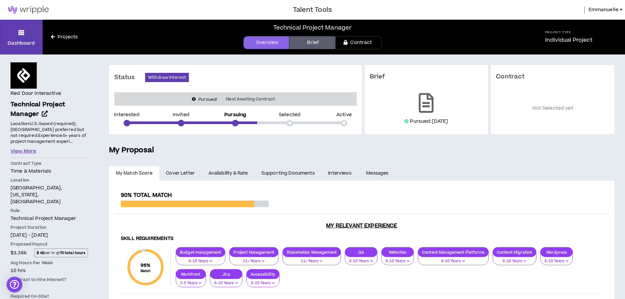 The width and height of the screenshot is (625, 299). I want to click on a: Projects, so click(64, 37).